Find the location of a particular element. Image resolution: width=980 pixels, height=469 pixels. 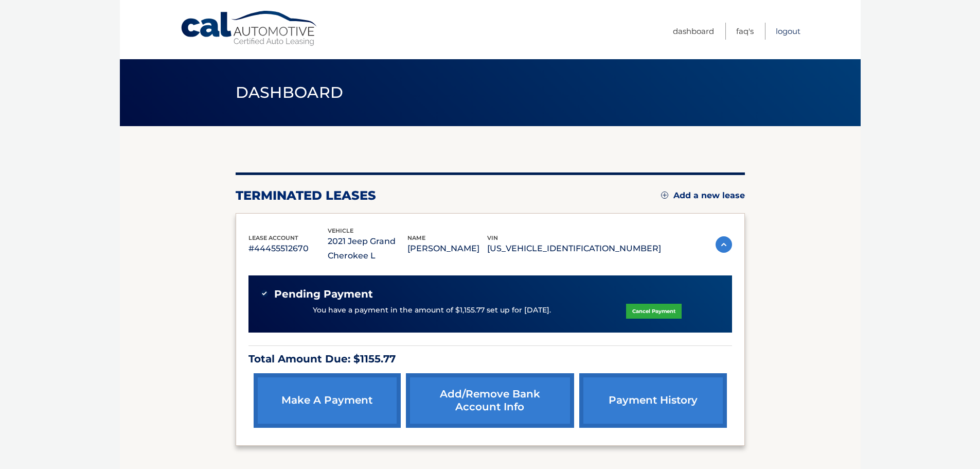

a: Cancel Payment is located at coordinates (654, 311).